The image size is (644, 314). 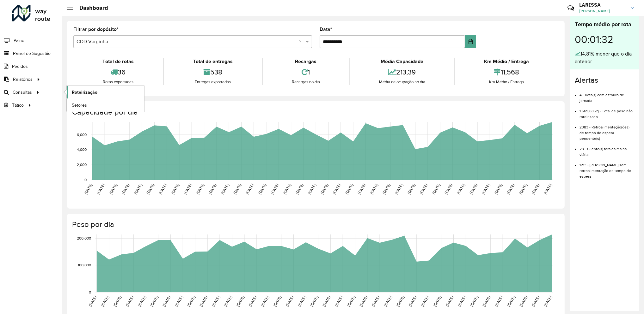 I want to click on div: Total de rotas, so click(x=118, y=62).